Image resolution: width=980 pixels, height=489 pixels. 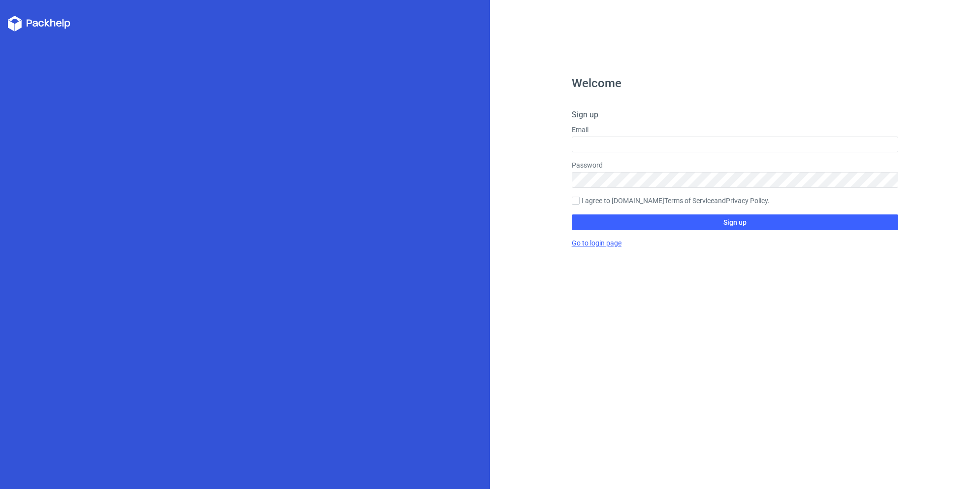 I want to click on a: Terms of Service, so click(x=689, y=201).